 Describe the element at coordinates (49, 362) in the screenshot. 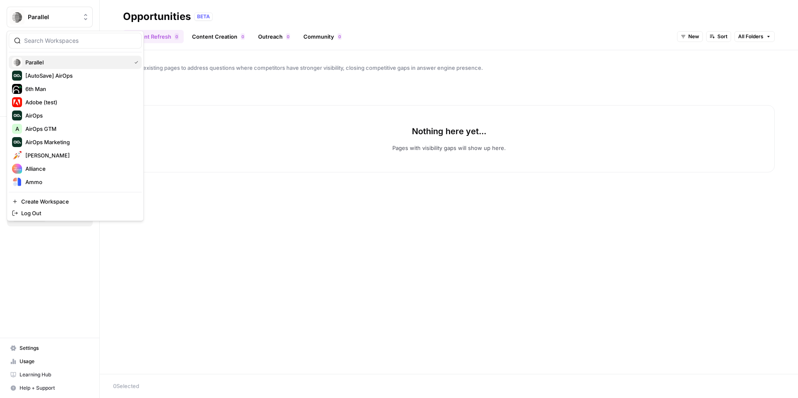

I see `a: Usage` at that location.